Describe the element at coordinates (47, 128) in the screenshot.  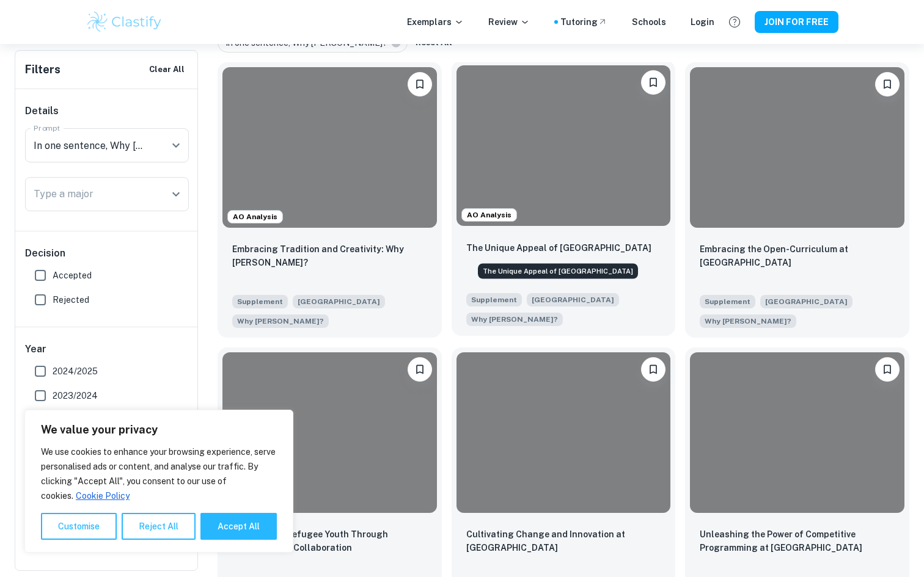
I see `label: Prompt` at that location.